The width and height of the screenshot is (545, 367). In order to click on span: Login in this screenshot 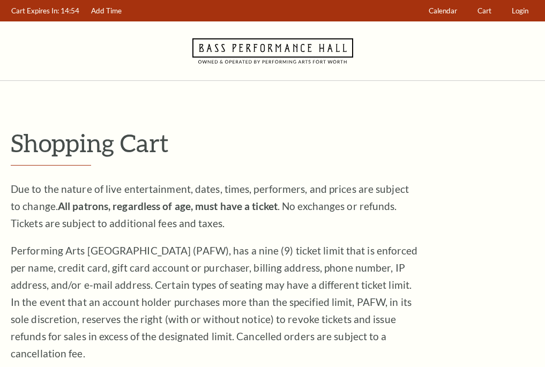, I will do `click(520, 11)`.